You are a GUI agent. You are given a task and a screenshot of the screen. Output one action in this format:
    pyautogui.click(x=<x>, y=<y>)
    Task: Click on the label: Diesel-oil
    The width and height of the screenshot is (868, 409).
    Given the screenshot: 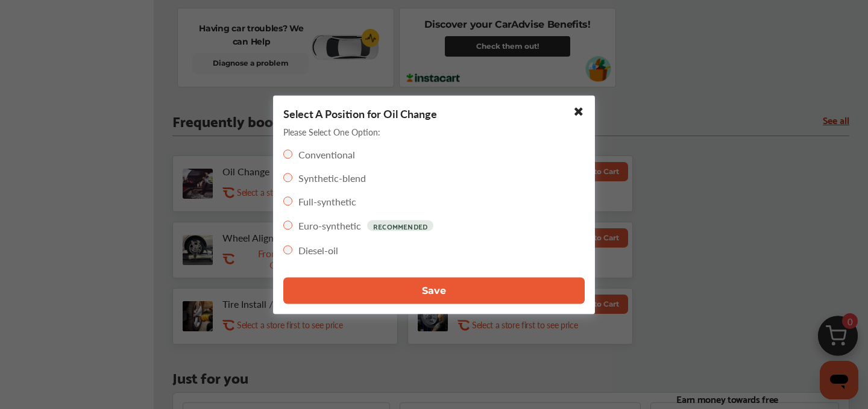 What is the action you would take?
    pyautogui.click(x=318, y=249)
    